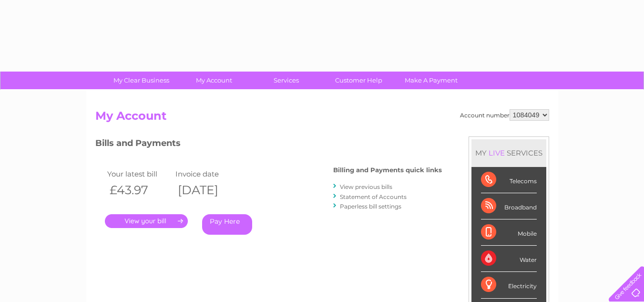 This screenshot has width=644, height=302. Describe the element at coordinates (139, 173) in the screenshot. I see `td: Your latest bill` at that location.